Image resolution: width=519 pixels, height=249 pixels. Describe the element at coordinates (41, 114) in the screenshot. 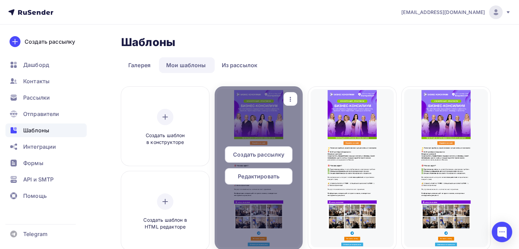

I see `span: Отправители` at that location.